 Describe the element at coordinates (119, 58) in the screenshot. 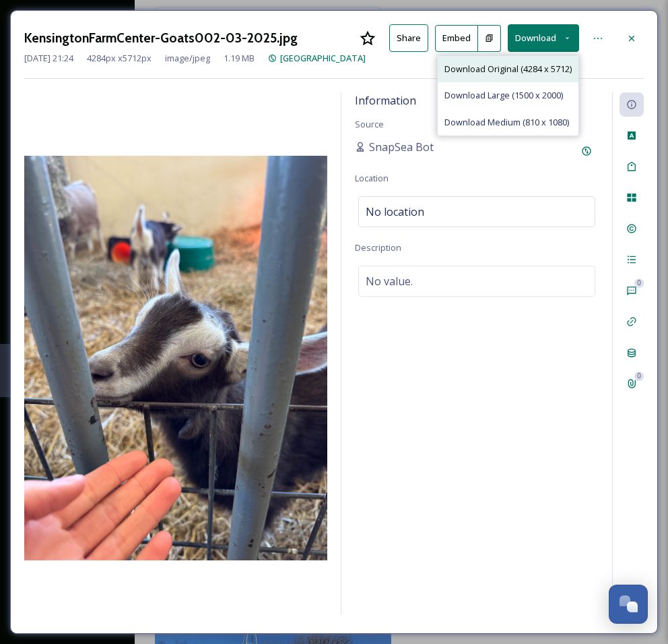

I see `span: 4284 px x 5712 px` at that location.